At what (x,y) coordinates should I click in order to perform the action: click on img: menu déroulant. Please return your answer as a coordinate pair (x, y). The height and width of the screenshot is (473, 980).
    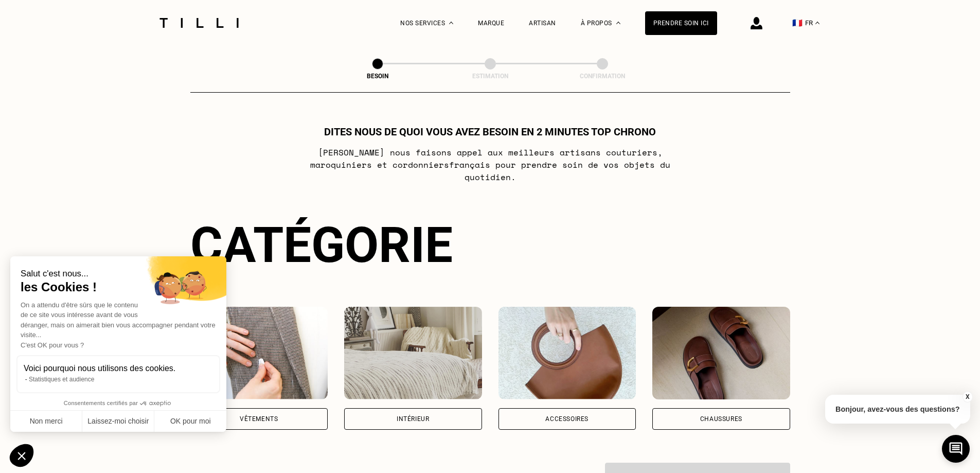
    Looking at the image, I should click on (818, 23).